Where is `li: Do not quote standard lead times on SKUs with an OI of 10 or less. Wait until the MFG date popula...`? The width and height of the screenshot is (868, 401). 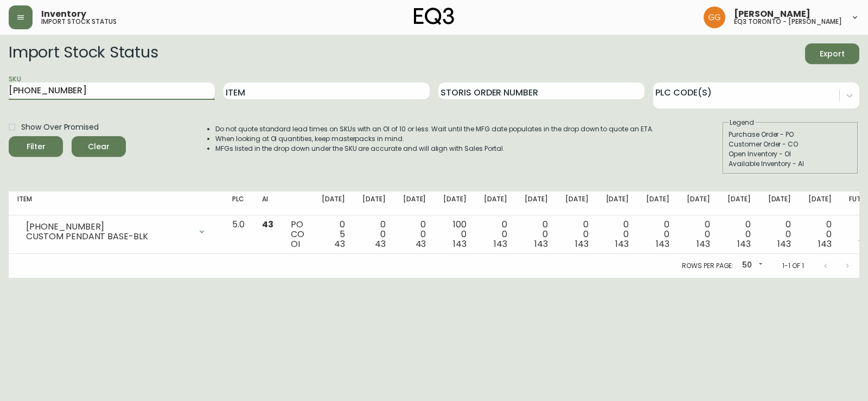 li: Do not quote standard lead times on SKUs with an OI of 10 or less. Wait until the MFG date popula... is located at coordinates (434, 129).